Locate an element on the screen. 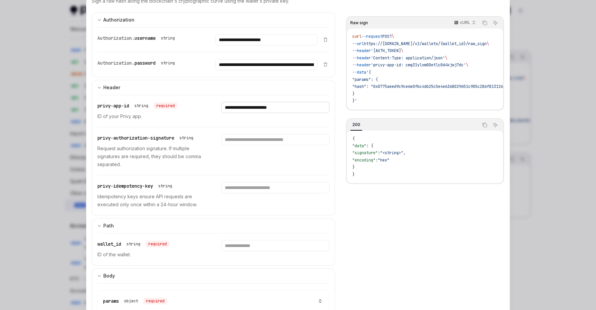 This screenshot has height=310, width=596. button: show 1 property is located at coordinates (320, 301).